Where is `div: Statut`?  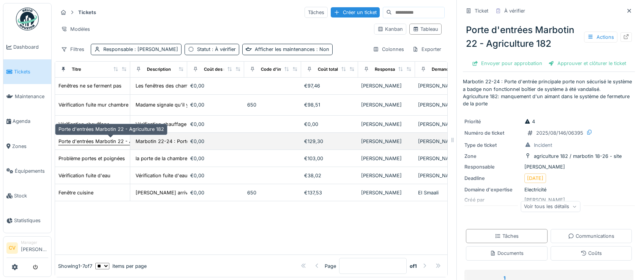 div: Statut is located at coordinates (216, 49).